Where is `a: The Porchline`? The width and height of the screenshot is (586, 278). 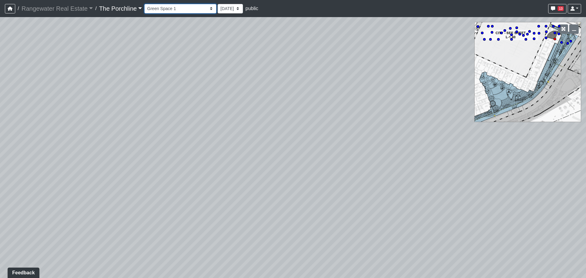 a: The Porchline is located at coordinates (121, 9).